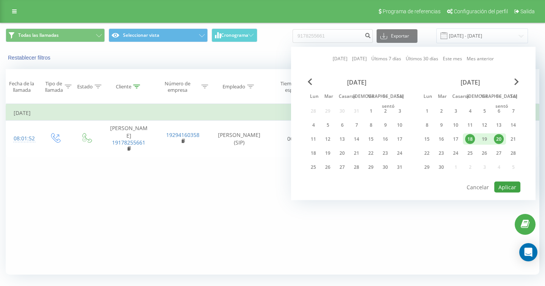 The image size is (545, 286). Describe the element at coordinates (456, 111) in the screenshot. I see `div: Mié 3 de septiembre de 2025` at that location.